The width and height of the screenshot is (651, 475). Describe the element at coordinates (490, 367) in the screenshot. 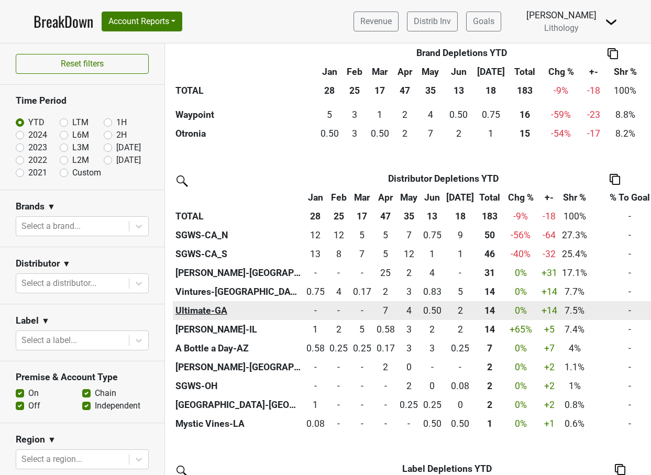

I see `th: 2.000` at that location.